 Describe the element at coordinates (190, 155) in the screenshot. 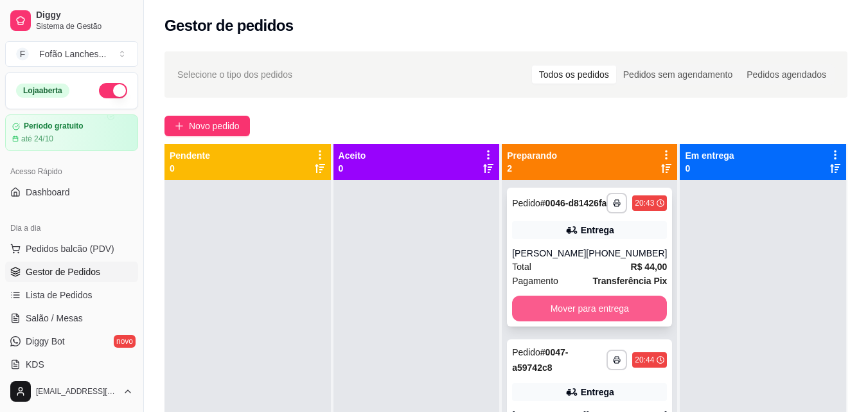

I see `p: Pendente` at that location.